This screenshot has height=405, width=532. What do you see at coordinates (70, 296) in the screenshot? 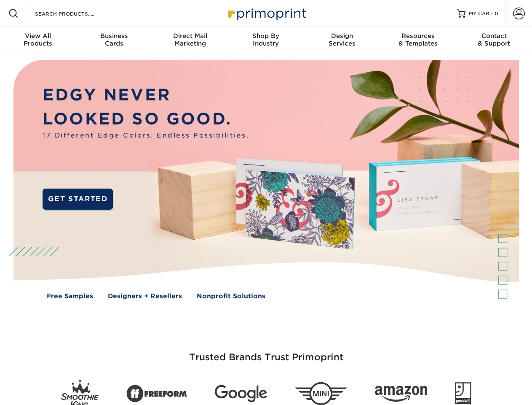
I see `a: Free Samples` at bounding box center [70, 296].